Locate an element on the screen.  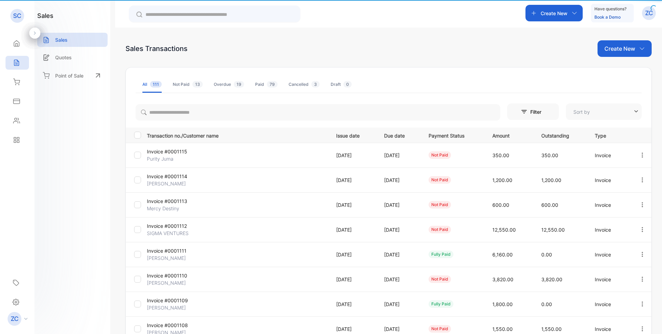
div: Sales Transactions is located at coordinates (157, 49).